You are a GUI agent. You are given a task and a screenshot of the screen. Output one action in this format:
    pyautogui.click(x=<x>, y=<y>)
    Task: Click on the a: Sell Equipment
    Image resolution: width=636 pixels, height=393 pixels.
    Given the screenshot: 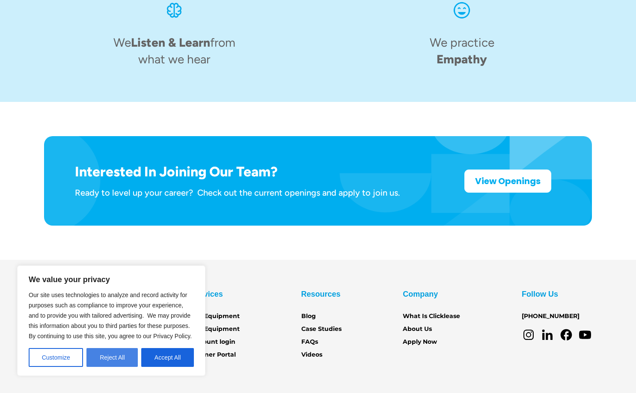 What is the action you would take?
    pyautogui.click(x=215, y=329)
    